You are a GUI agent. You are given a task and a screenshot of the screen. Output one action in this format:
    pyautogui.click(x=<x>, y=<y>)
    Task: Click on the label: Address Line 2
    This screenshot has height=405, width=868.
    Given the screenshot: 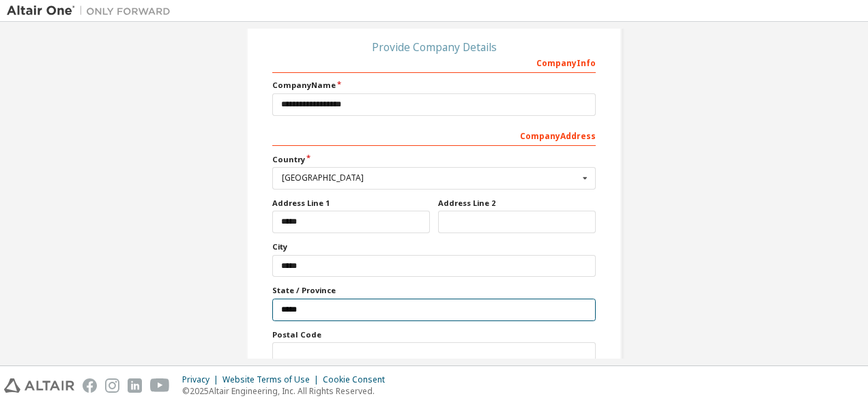 What is the action you would take?
    pyautogui.click(x=517, y=203)
    